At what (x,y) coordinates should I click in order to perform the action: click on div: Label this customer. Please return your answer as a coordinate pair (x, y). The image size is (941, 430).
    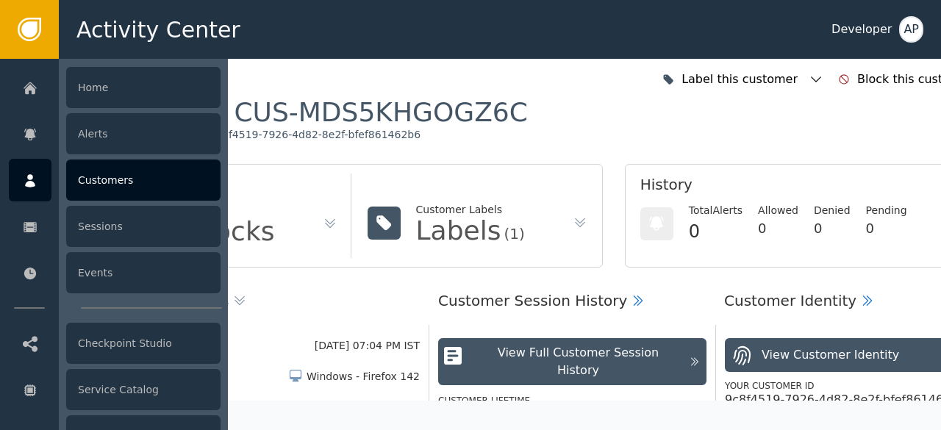
    Looking at the image, I should click on (741, 79).